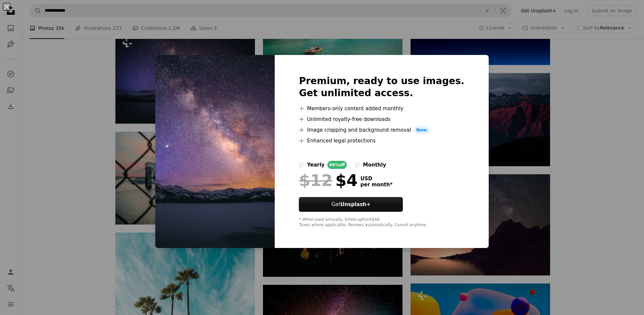  I want to click on div: yearly, so click(316, 165).